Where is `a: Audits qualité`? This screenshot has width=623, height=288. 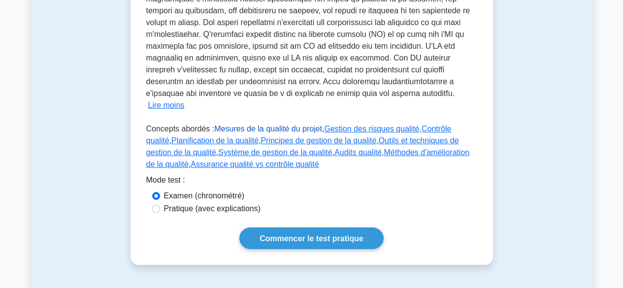 a: Audits qualité is located at coordinates (358, 152).